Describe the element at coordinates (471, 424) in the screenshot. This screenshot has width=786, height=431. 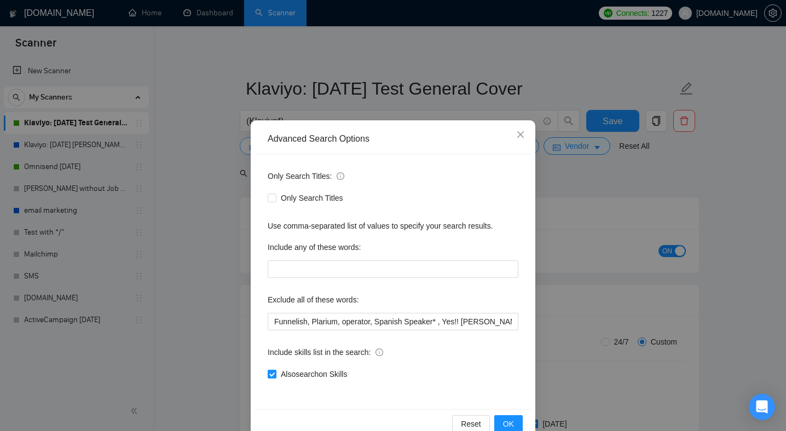
I see `span: Reset` at that location.